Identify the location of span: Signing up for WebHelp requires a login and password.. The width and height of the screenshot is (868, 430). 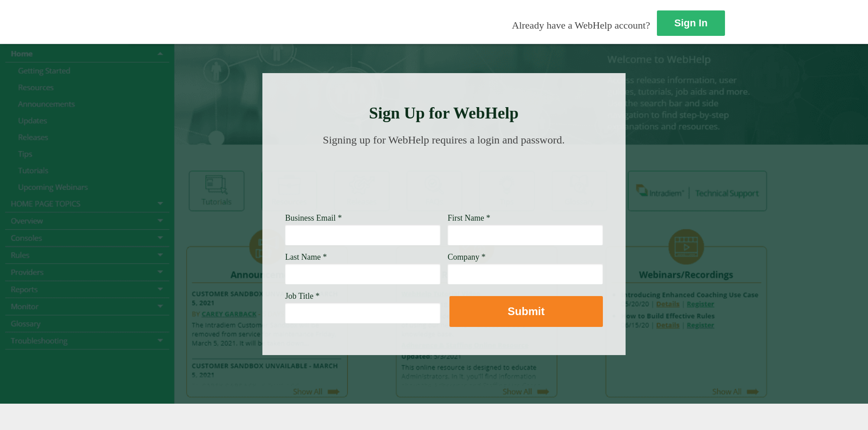
(443, 140).